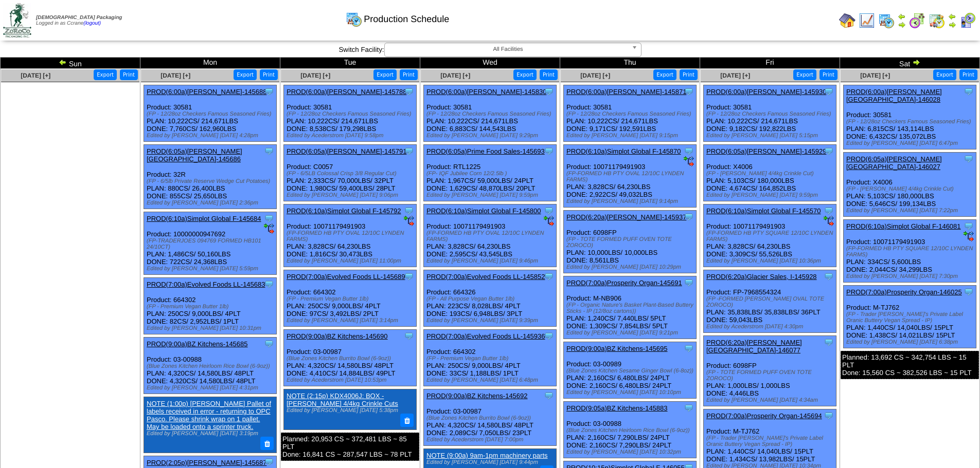 This screenshot has height=468, width=980. Describe the element at coordinates (847, 21) in the screenshot. I see `img: home.gif` at that location.